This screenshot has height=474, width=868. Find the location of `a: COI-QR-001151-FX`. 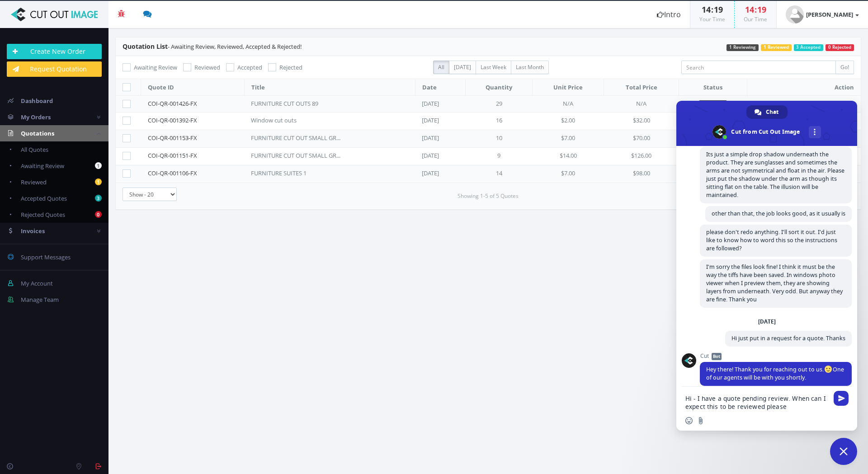

a: COI-QR-001151-FX is located at coordinates (172, 155).